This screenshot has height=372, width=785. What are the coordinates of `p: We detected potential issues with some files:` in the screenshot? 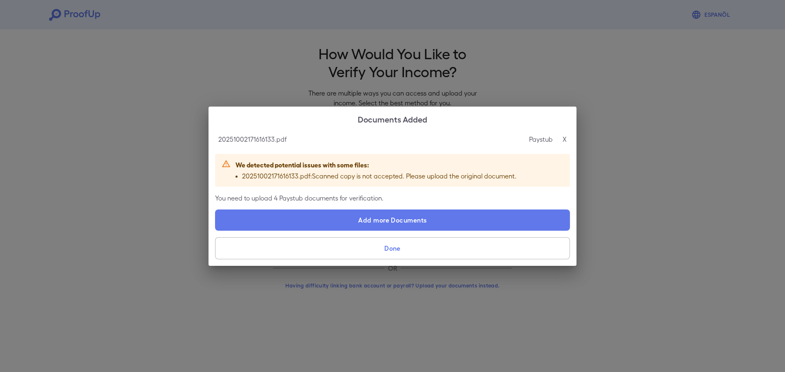 It's located at (376, 165).